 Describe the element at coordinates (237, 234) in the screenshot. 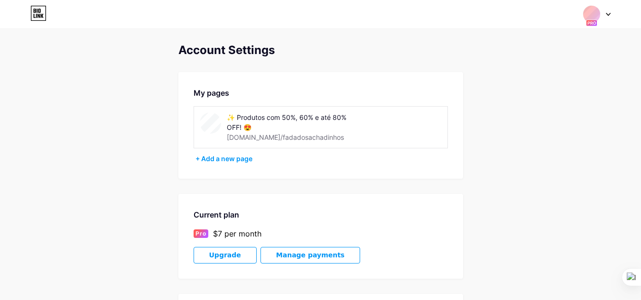

I see `div: $7 per month` at that location.